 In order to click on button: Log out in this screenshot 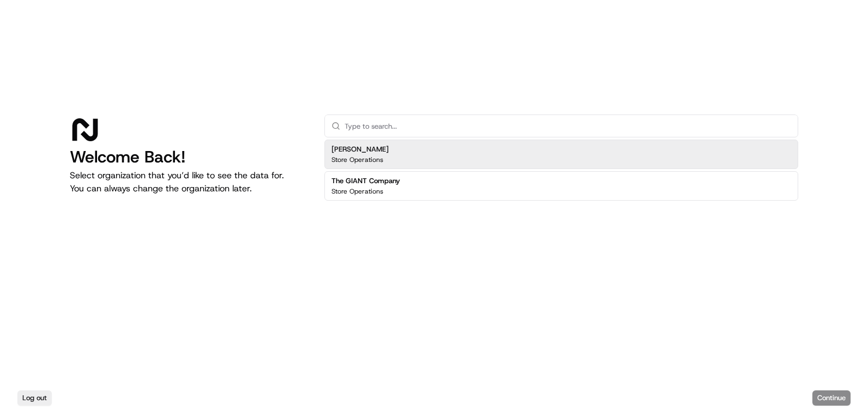, I will do `click(34, 398)`.